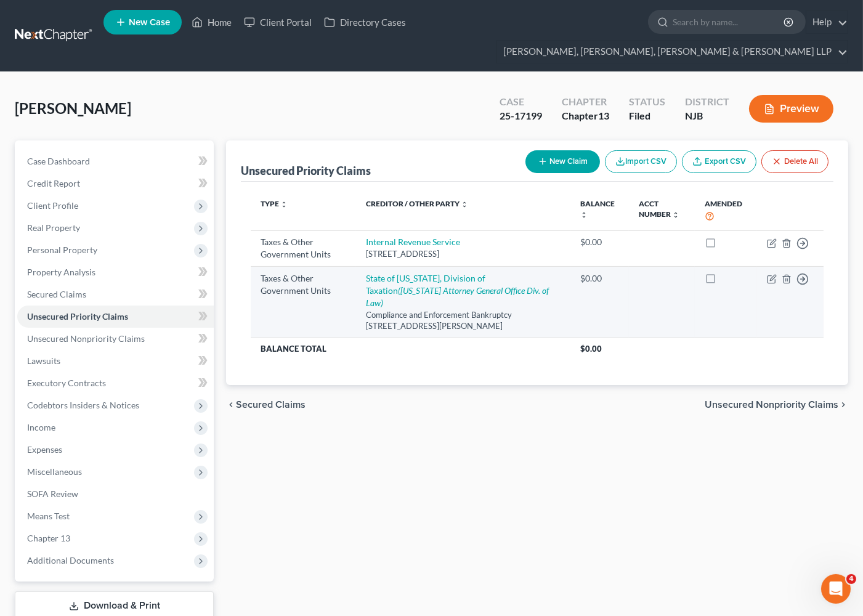 The image size is (863, 616). I want to click on div: District, so click(707, 101).